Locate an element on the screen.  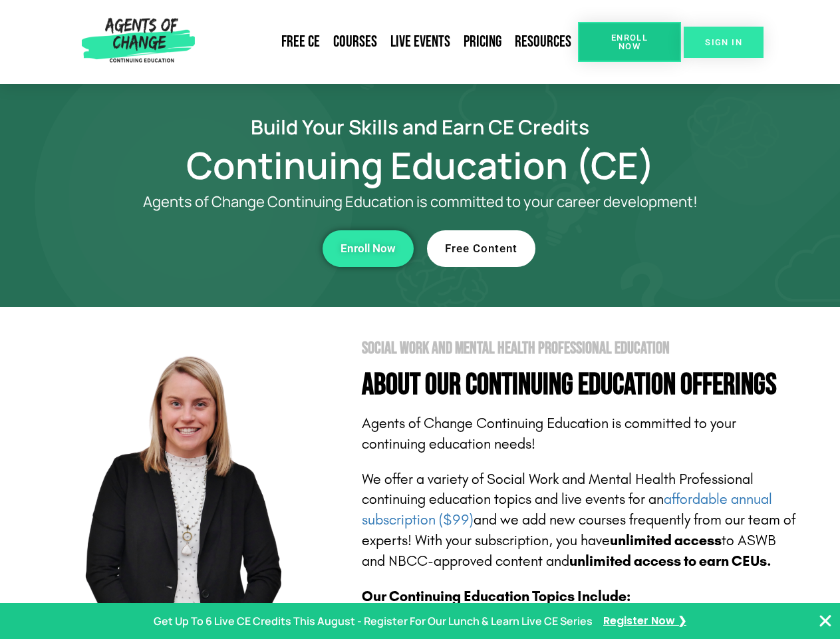
span: Free Content is located at coordinates (481, 248).